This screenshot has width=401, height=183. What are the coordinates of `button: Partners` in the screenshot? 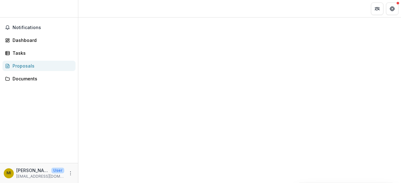 It's located at (377, 9).